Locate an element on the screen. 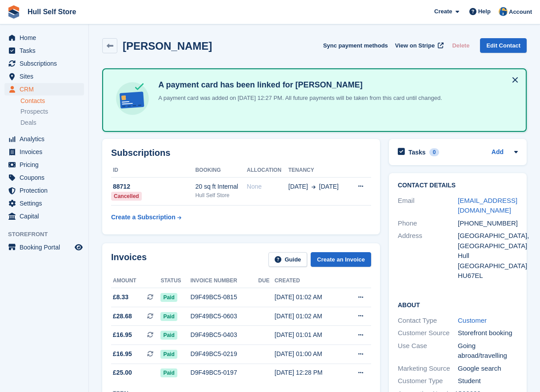 The width and height of the screenshot is (540, 392). div: Hull is located at coordinates (488, 255).